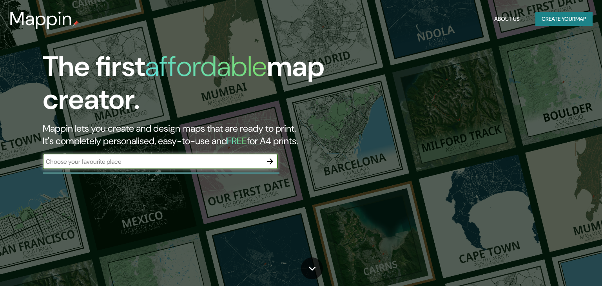 Image resolution: width=602 pixels, height=286 pixels. I want to click on h5: FREE, so click(237, 141).